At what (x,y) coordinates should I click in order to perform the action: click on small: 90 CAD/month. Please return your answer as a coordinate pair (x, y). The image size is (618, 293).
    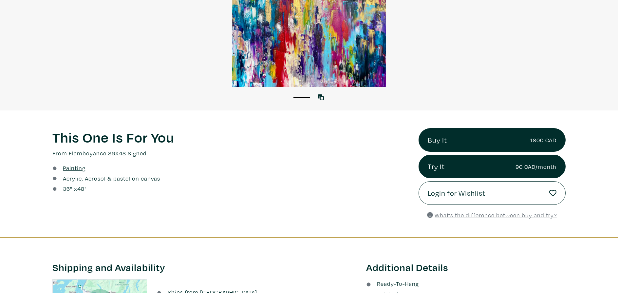
    Looking at the image, I should click on (536, 166).